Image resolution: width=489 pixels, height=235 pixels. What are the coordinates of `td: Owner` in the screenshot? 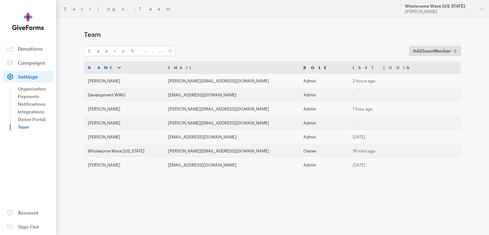 It's located at (324, 151).